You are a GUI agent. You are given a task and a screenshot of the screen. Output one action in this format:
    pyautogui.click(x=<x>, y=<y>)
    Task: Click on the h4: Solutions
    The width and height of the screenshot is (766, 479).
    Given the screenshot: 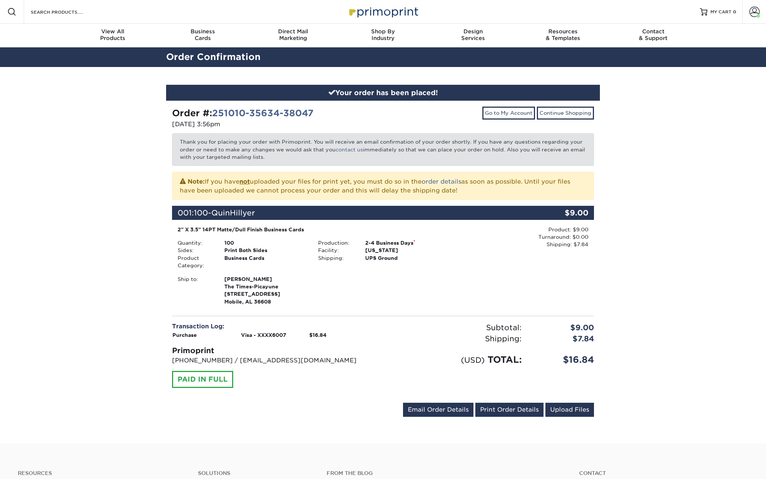 What is the action you would take?
    pyautogui.click(x=256, y=474)
    